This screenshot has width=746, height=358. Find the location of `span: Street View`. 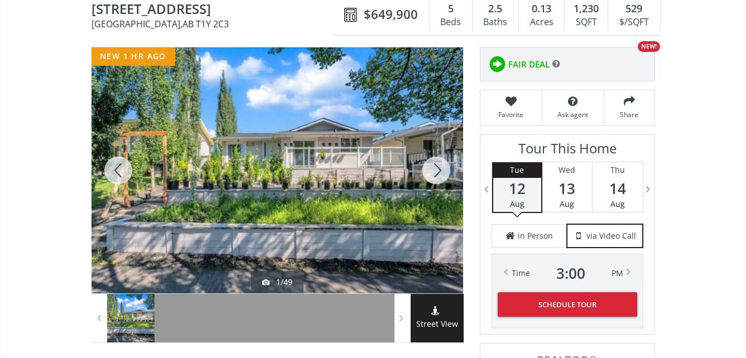

span: Street View is located at coordinates (437, 324).